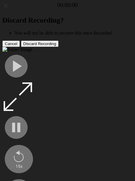  Describe the element at coordinates (74, 33) in the screenshot. I see `li: You will not be able to recover this once discarded.` at that location.